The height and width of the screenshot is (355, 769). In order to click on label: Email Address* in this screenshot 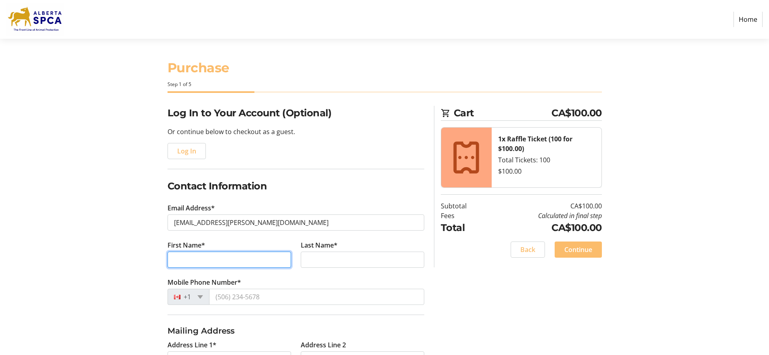, I will do `click(191, 208)`.